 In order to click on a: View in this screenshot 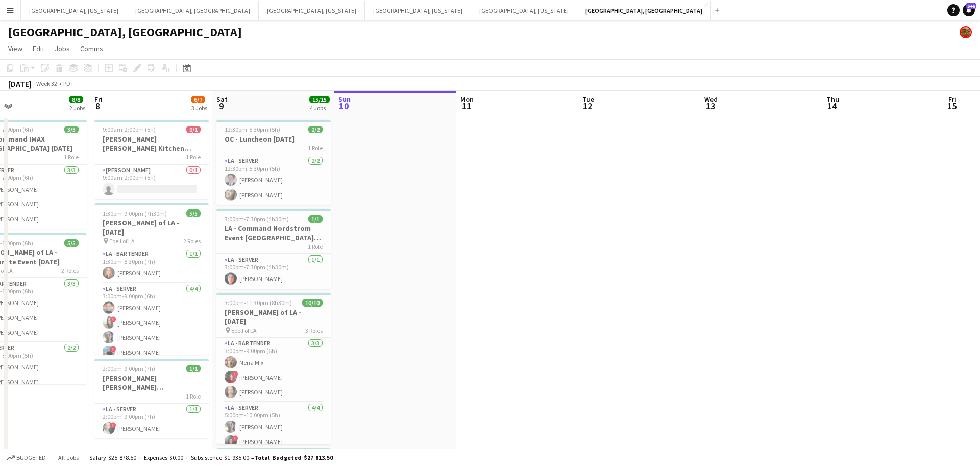, I will do `click(15, 49)`.